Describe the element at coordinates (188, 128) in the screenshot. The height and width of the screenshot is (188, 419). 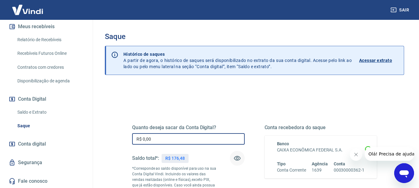
I see `h5: Quanto deseja sacar da Conta Digital?` at that location.